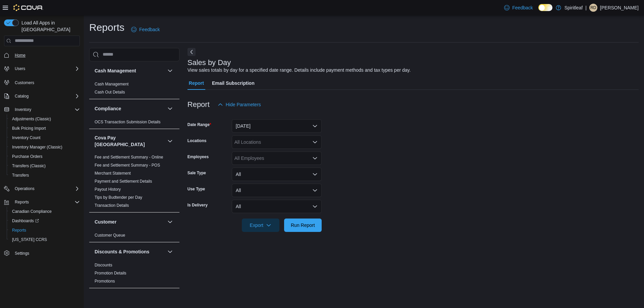  I want to click on label: Employees, so click(198, 157).